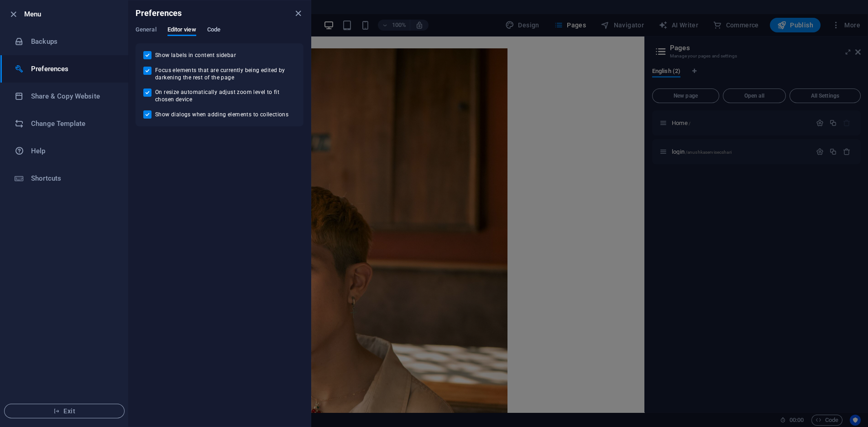 The width and height of the screenshot is (868, 427). What do you see at coordinates (298, 13) in the screenshot?
I see `button: close` at bounding box center [298, 13].